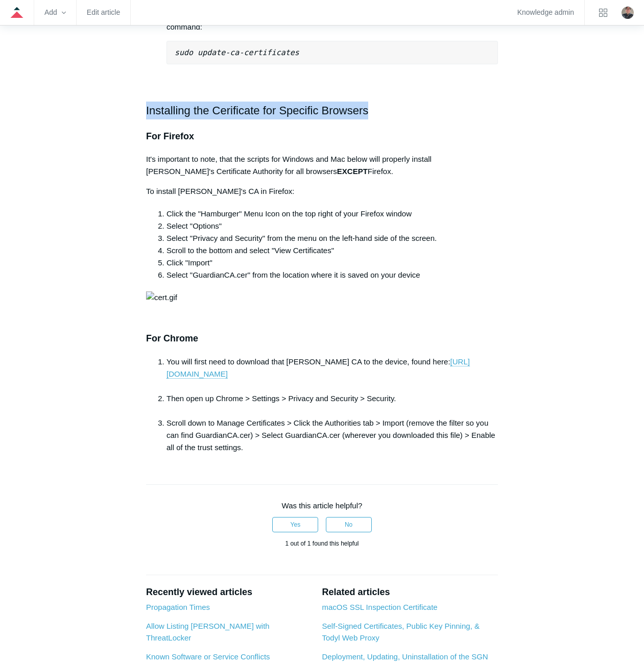 The image size is (644, 665). I want to click on span: 1 out of 1 found this helpful, so click(322, 544).